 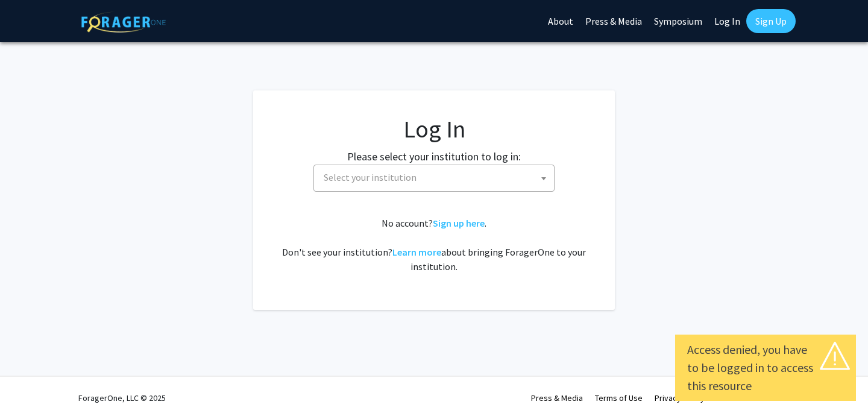 What do you see at coordinates (679, 398) in the screenshot?
I see `a: Privacy Policy` at bounding box center [679, 398].